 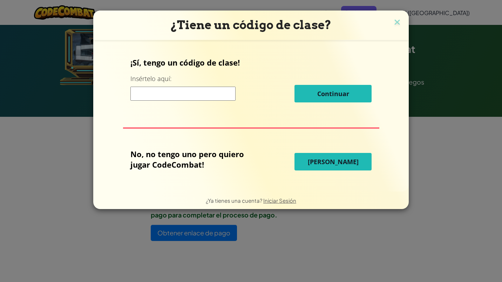 I want to click on span: Iniciar Sesión, so click(x=280, y=200).